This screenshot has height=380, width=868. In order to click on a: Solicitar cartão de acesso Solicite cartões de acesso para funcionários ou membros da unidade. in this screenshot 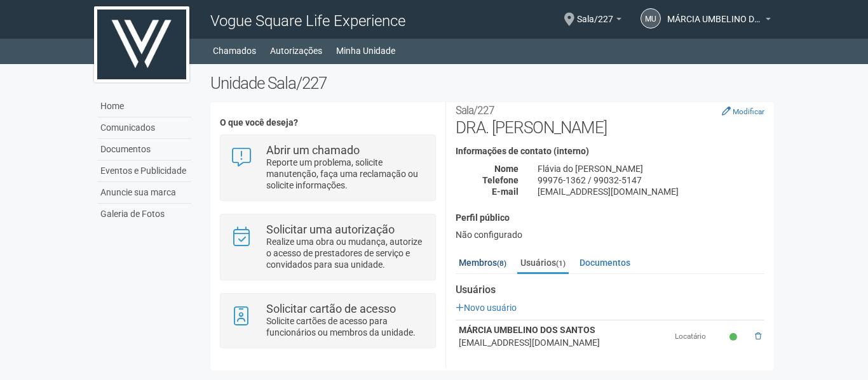, I will do `click(327, 321)`.